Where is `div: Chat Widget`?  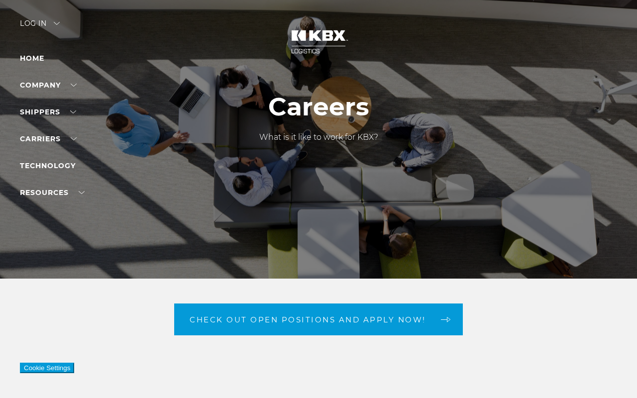 div: Chat Widget is located at coordinates (612, 374).